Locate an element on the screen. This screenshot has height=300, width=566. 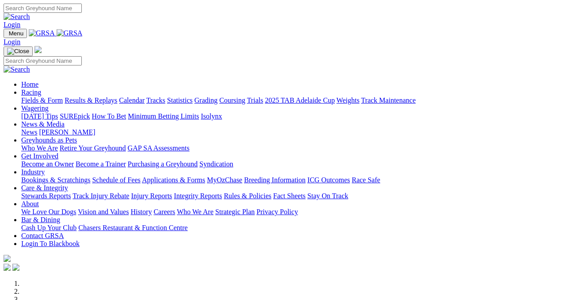
a: History is located at coordinates (141, 211).